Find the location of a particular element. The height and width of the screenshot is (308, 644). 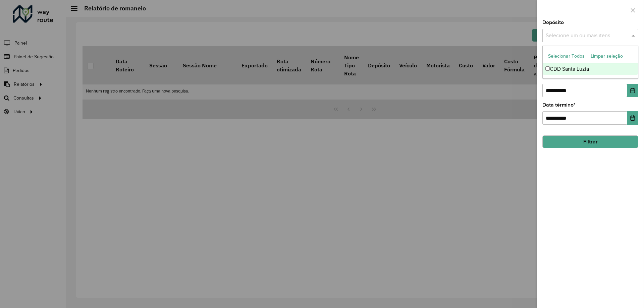

ng-dropdown-panel: Options list is located at coordinates (590, 62).